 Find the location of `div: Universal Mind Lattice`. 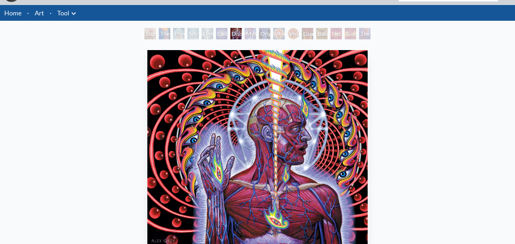

div: Universal Mind Lattice is located at coordinates (208, 34).